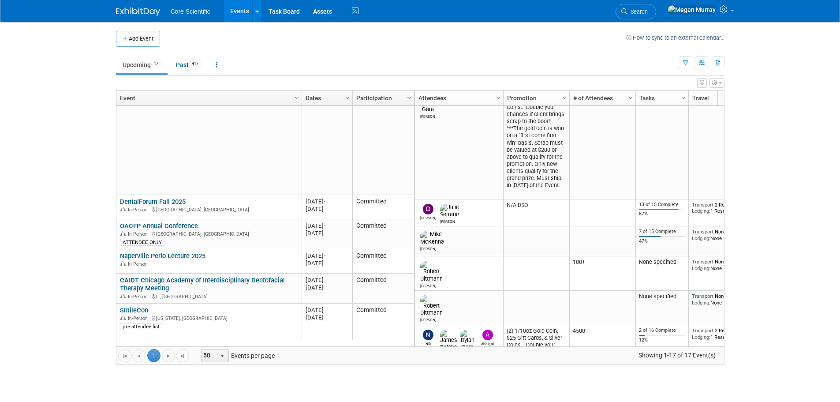 This screenshot has height=402, width=840. Describe the element at coordinates (139, 356) in the screenshot. I see `span: Go to the previous page` at that location.